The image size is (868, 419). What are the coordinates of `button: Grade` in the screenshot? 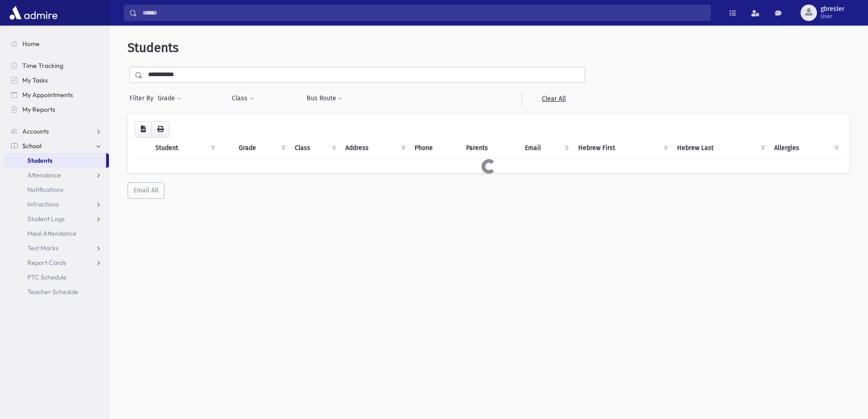 It's located at (170, 98).